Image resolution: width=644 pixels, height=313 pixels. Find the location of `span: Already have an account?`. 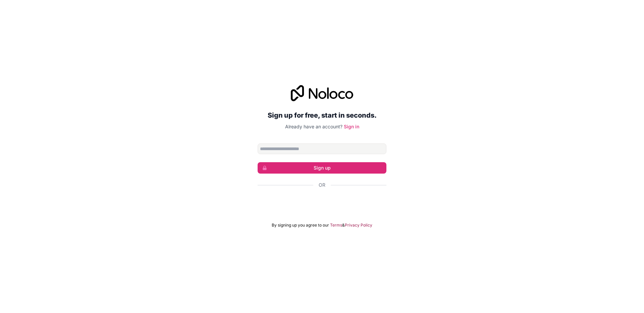

span: Already have an account? is located at coordinates (314, 127).